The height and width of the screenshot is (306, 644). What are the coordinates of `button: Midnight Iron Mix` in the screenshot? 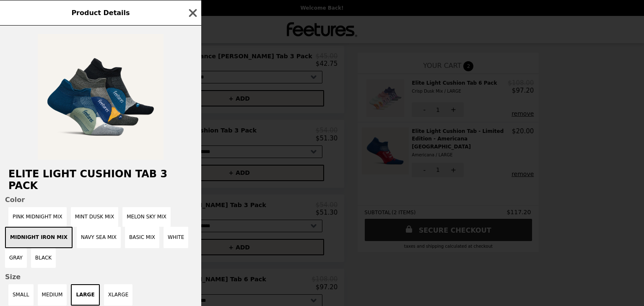 It's located at (39, 237).